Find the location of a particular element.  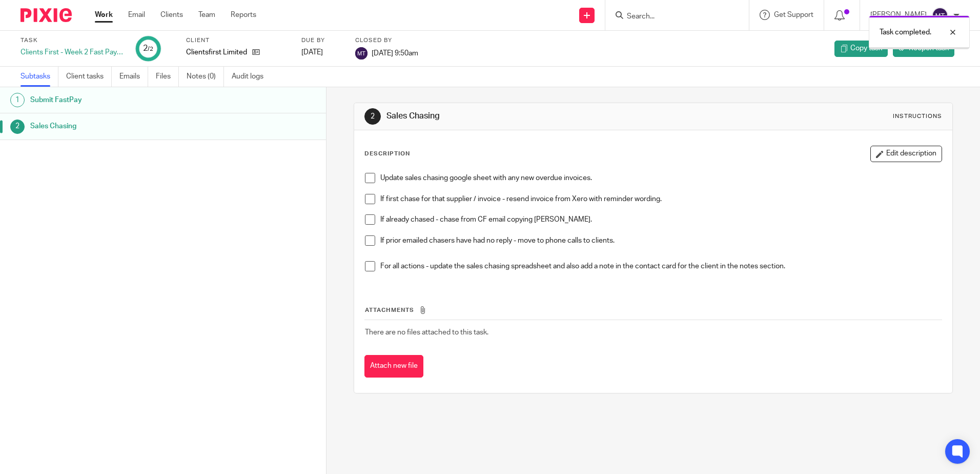

label: Due by is located at coordinates (321, 41).